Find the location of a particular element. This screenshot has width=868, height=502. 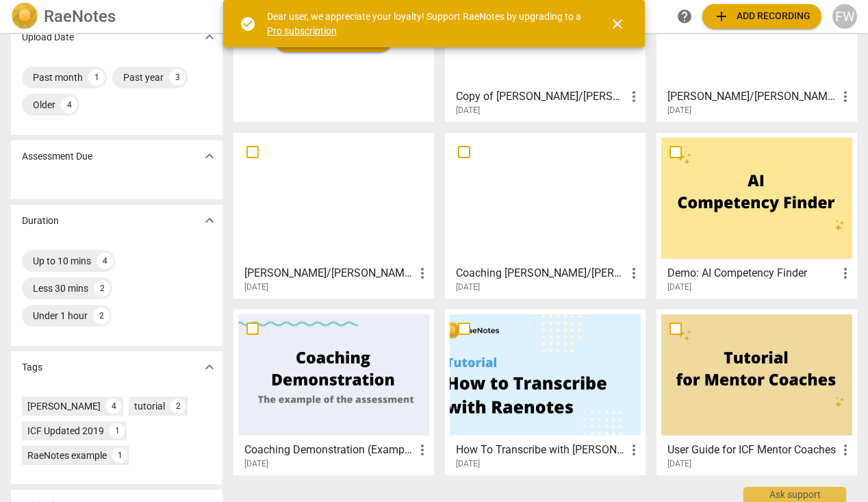

h3: Coaching Sheila/Fiona for ICF is located at coordinates (541, 273).